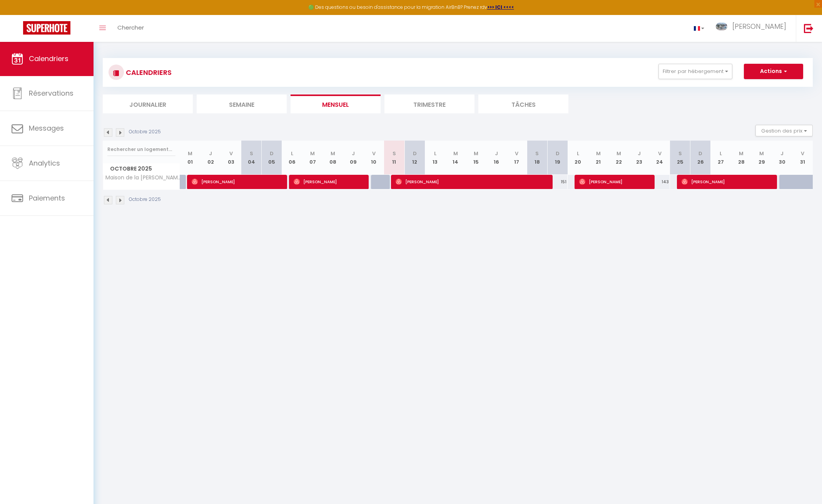  I want to click on button: Filtrer par hébergement, so click(695, 72).